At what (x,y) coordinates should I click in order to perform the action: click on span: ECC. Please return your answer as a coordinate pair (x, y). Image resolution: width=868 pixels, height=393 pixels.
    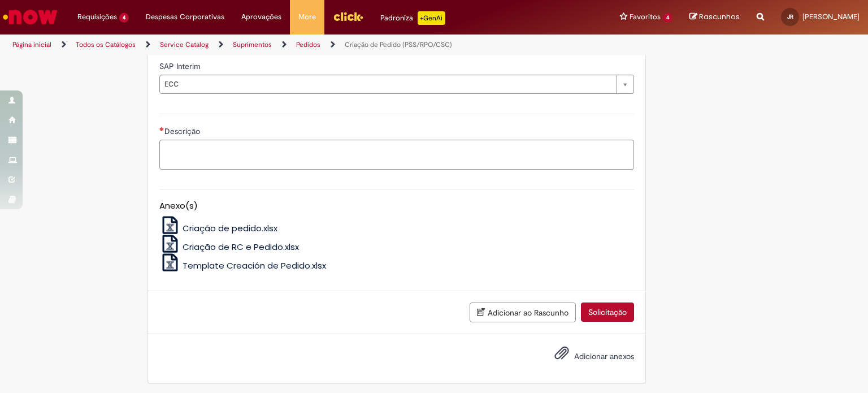
    Looking at the image, I should click on (387, 84).